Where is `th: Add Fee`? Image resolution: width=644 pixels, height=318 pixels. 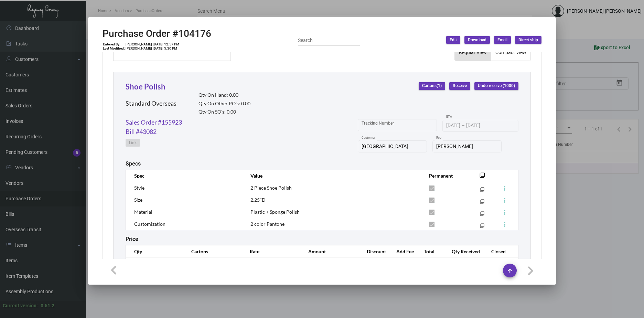
th: Add Fee is located at coordinates (404, 251).